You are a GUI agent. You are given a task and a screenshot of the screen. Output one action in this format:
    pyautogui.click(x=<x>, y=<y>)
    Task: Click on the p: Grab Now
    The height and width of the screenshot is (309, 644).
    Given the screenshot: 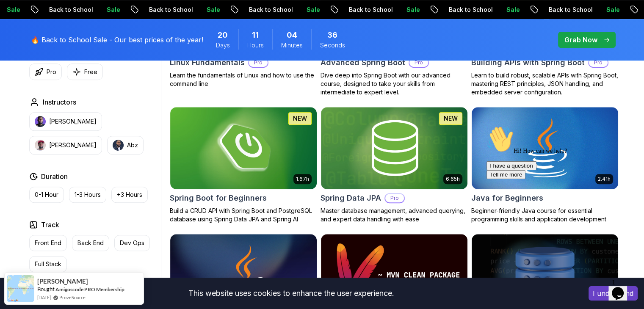 What is the action you would take?
    pyautogui.click(x=581, y=39)
    